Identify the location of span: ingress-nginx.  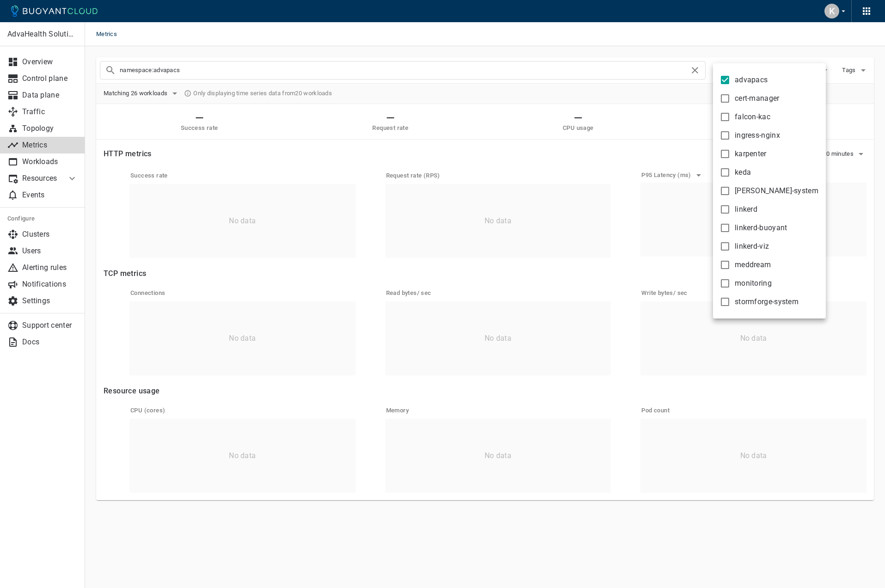
(757, 136).